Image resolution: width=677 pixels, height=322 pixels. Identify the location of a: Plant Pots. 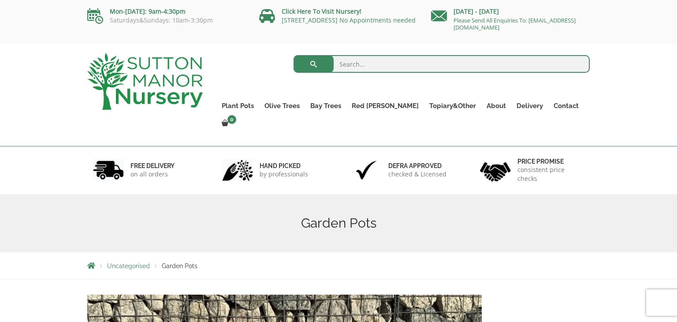
(237, 106).